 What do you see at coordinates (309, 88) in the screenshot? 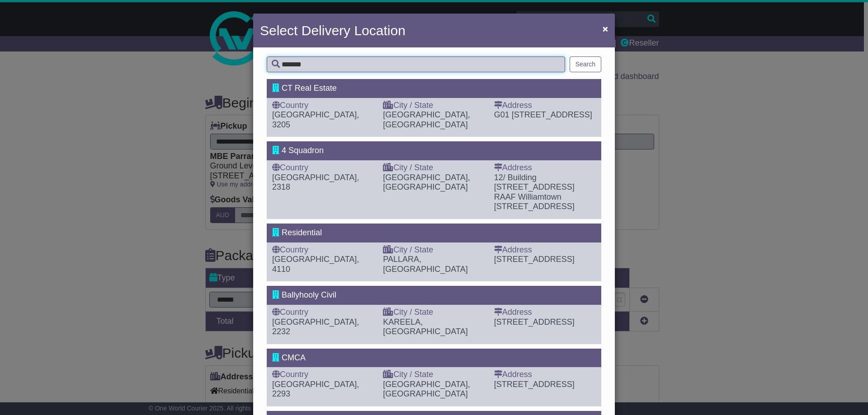
I see `span: CT Real Estate` at bounding box center [309, 88].